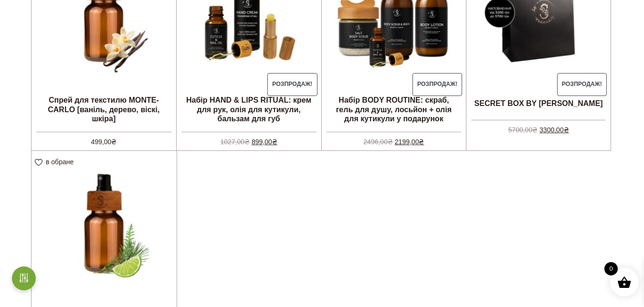  What do you see at coordinates (249, 110) in the screenshot?
I see `h2: Набір HAND & LIPS RITUAL: крем для рук, олія для кутикули, бальзам для губ` at bounding box center [249, 110].